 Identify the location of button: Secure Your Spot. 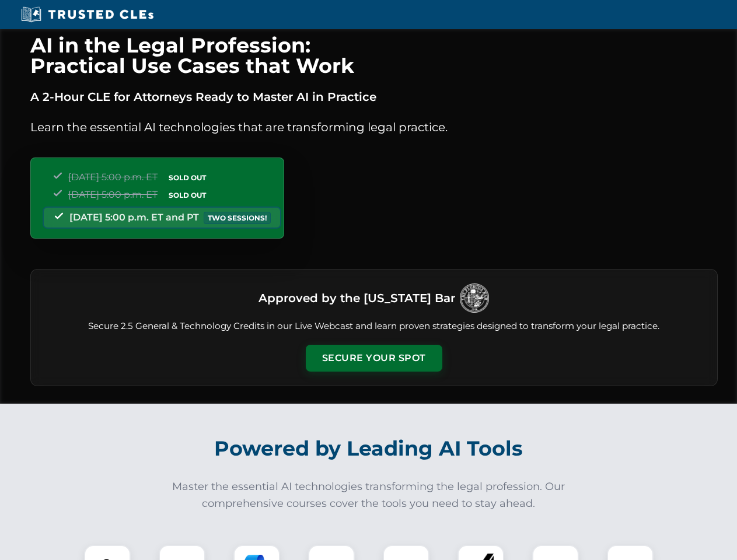
(374, 358).